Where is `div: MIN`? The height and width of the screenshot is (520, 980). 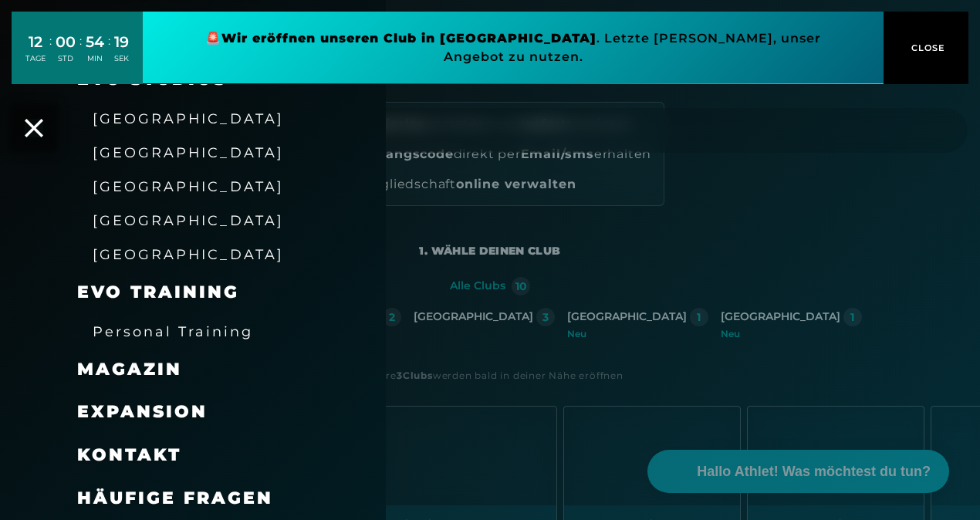 div: MIN is located at coordinates (95, 59).